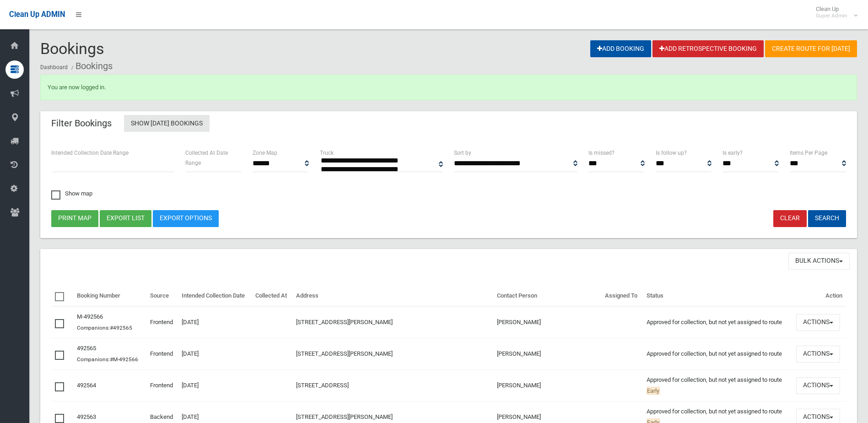  Describe the element at coordinates (547, 296) in the screenshot. I see `th: Contact Person` at that location.